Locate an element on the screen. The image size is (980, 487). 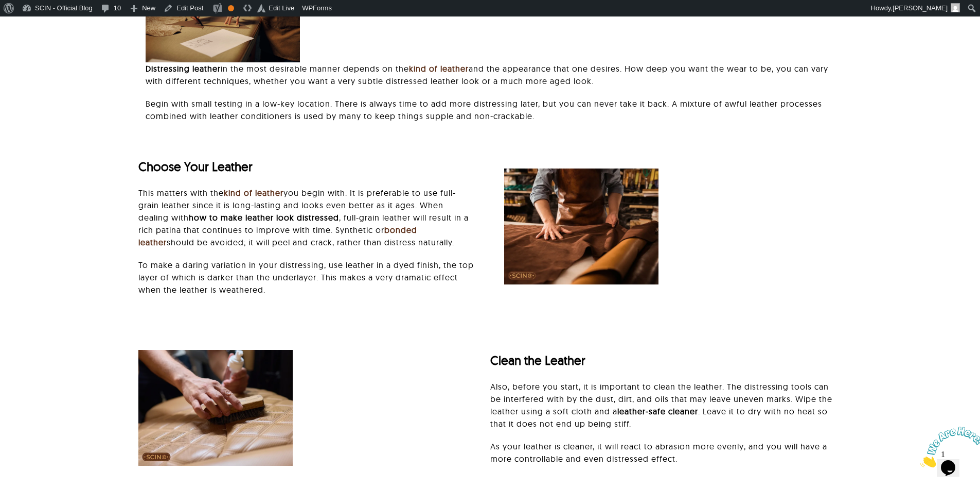
div: OK is located at coordinates (231, 9).